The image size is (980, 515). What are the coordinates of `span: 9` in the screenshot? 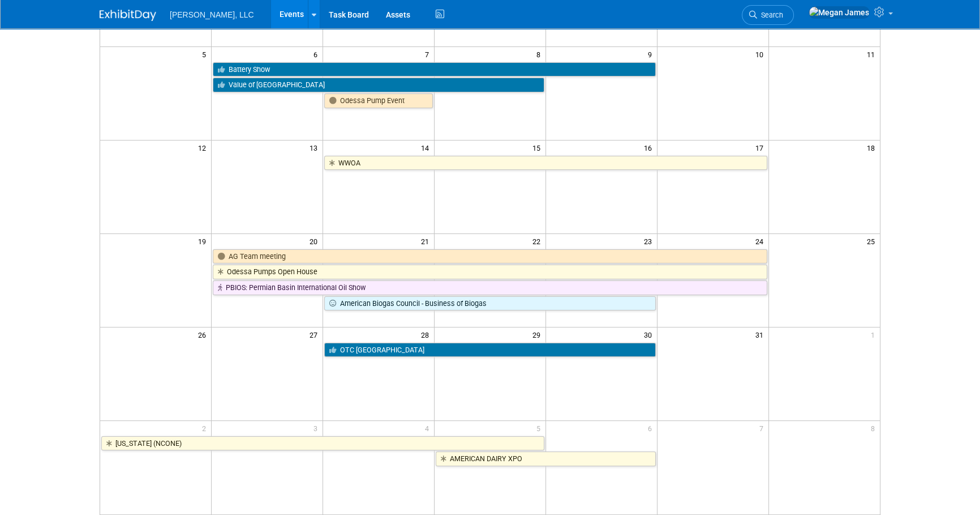 It's located at (652, 54).